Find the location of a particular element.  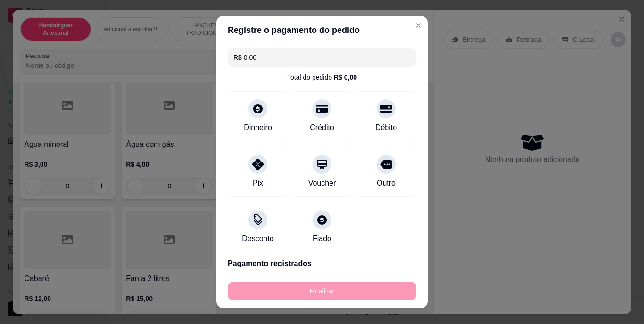

header: Registre o pagamento do pedido is located at coordinates (322, 30).